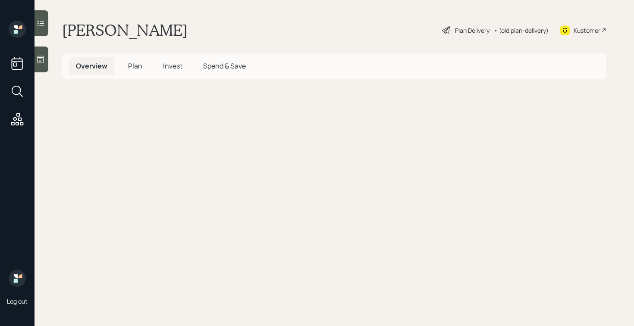 The width and height of the screenshot is (634, 326). Describe the element at coordinates (173, 66) in the screenshot. I see `span: Invest` at that location.